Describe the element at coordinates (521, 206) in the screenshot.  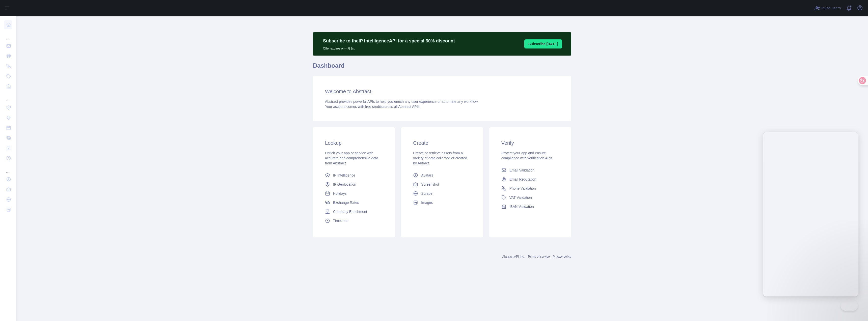
I see `span: IBAN Validation` at that location.